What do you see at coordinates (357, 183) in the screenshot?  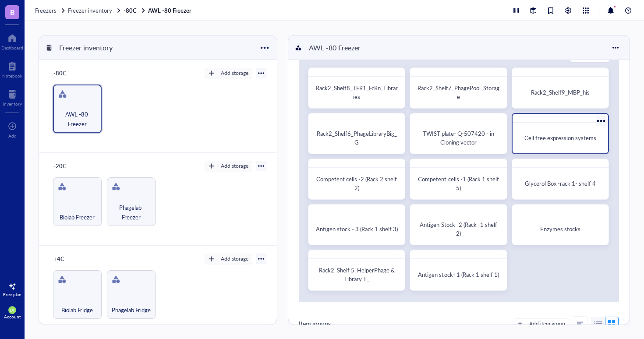 I see `span: Competent cells -2 (Rack 2 shelf 2)` at bounding box center [357, 183].